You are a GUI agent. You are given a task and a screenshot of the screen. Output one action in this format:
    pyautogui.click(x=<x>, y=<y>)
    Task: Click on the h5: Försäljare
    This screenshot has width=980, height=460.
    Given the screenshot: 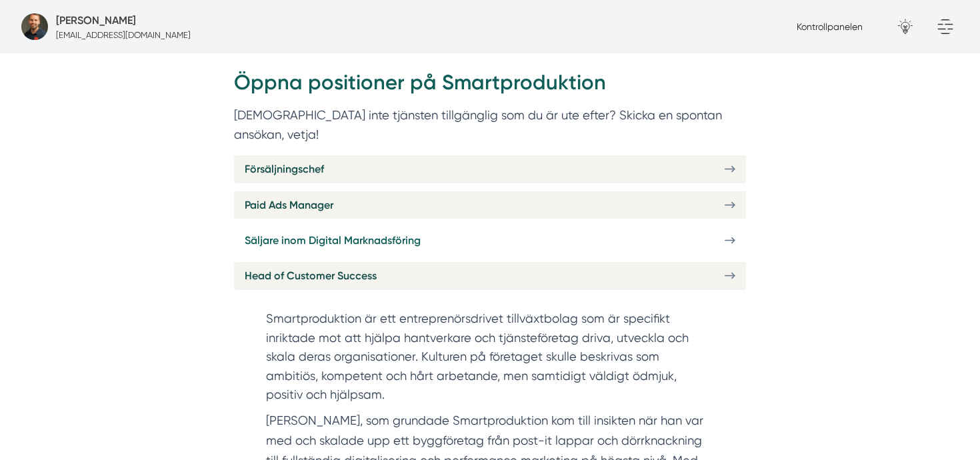 What is the action you would take?
    pyautogui.click(x=96, y=20)
    